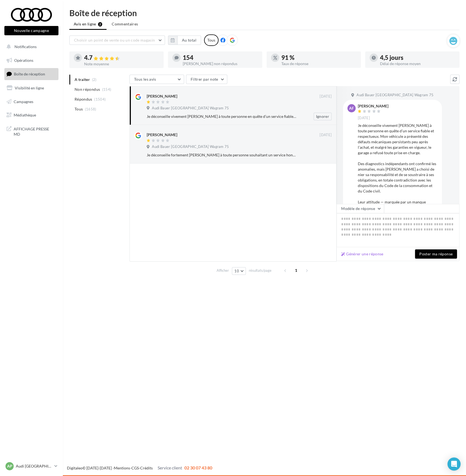 The height and width of the screenshot is (476, 466). I want to click on div: Boîte de réception, so click(264, 13).